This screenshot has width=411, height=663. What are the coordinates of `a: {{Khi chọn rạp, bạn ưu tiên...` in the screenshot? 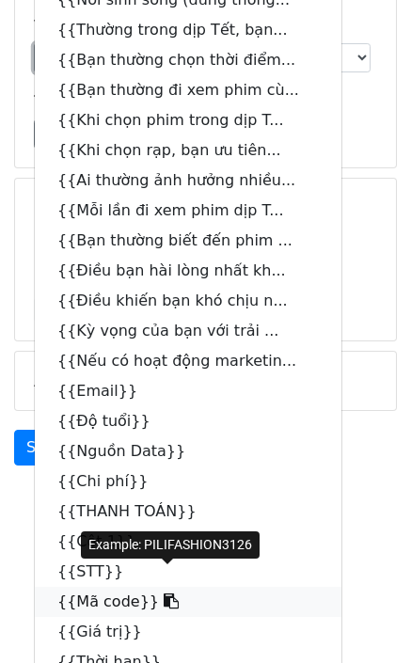 It's located at (188, 150).